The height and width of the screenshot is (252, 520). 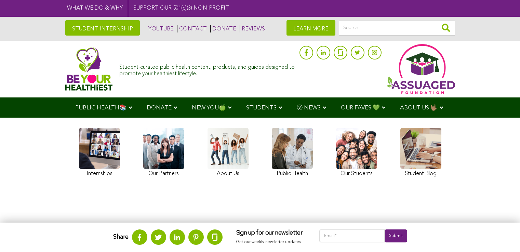 I want to click on span: PUBLIC HEALTH📚, so click(x=101, y=108).